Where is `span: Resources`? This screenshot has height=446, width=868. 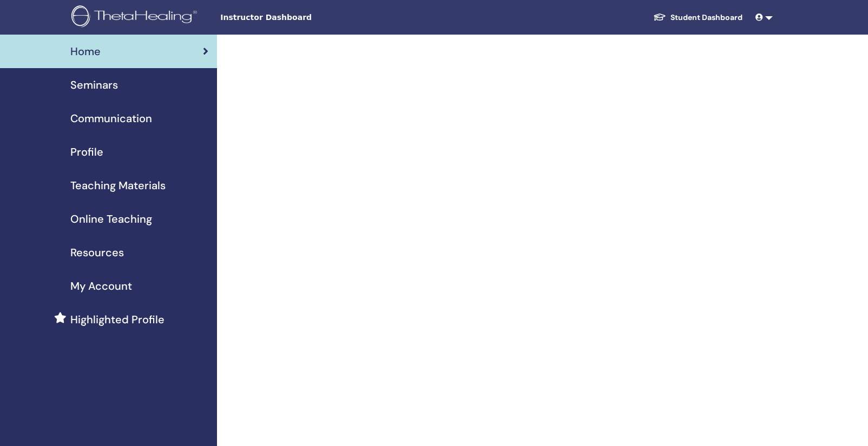 span: Resources is located at coordinates (97, 252).